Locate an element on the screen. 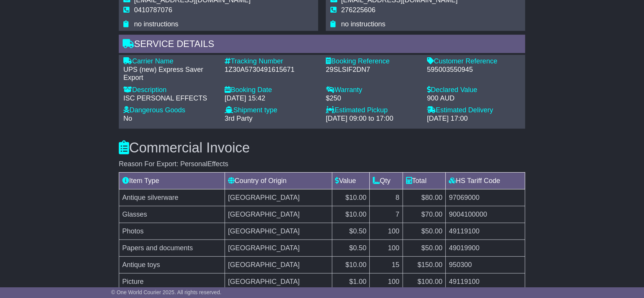 This screenshot has width=644, height=298. div: Description is located at coordinates (170, 90).